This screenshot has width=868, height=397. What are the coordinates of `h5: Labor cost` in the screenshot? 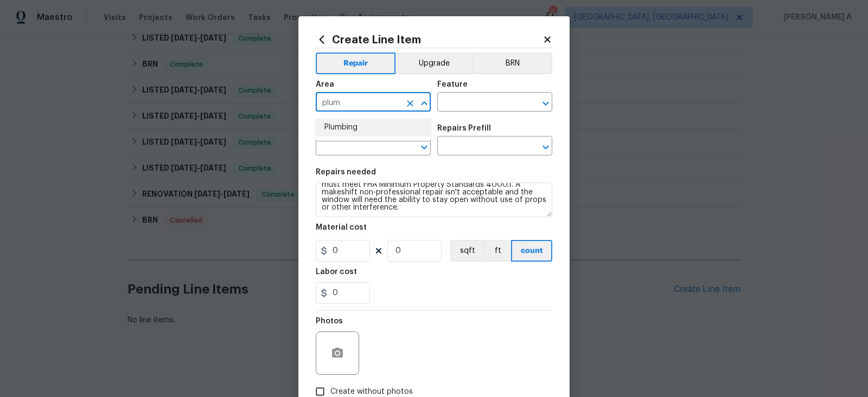 It's located at (336, 272).